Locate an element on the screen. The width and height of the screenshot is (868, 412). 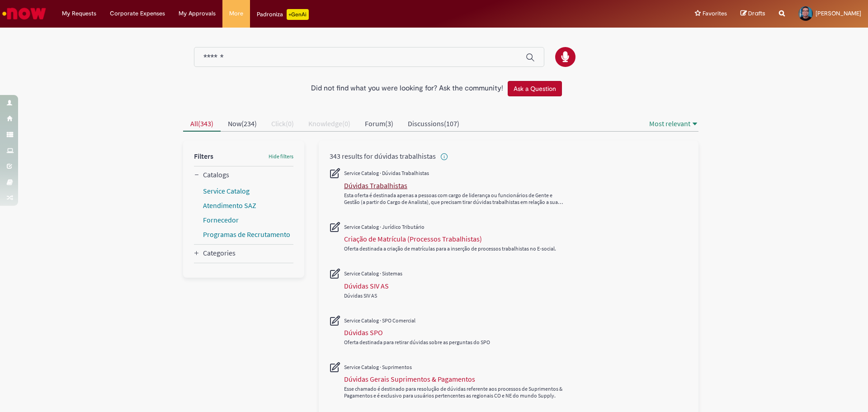
span: More is located at coordinates (236, 14).